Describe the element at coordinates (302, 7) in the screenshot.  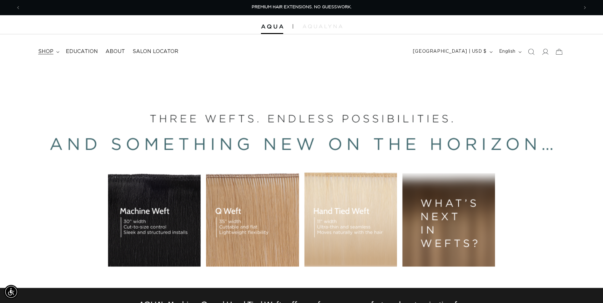
I see `span: PREMIUM HAIR EXTENSIONS. NO GUESSWORK.` at that location.